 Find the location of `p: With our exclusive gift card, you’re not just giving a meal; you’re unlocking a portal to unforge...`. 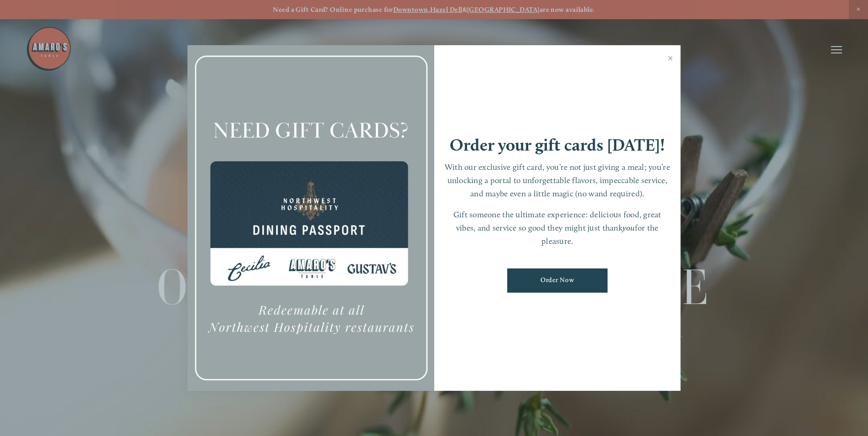

p: With our exclusive gift card, you’re not just giving a meal; you’re unlocking a portal to unforge... is located at coordinates (557, 180).